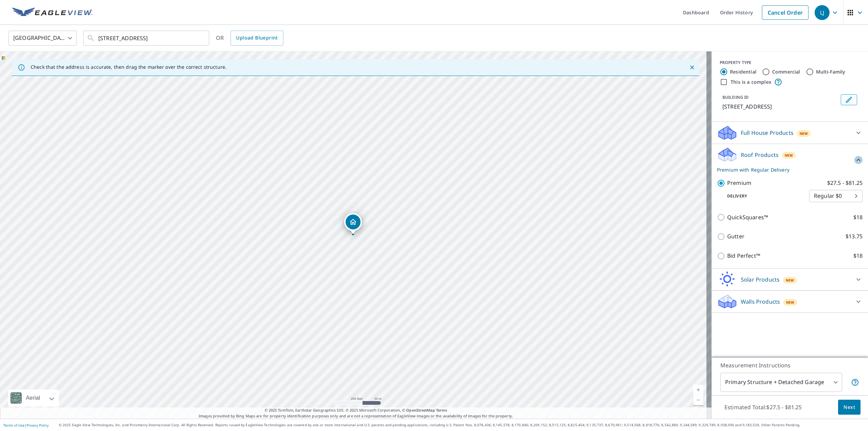 The image size is (868, 431). What do you see at coordinates (849, 407) in the screenshot?
I see `button: Next` at bounding box center [849, 407].